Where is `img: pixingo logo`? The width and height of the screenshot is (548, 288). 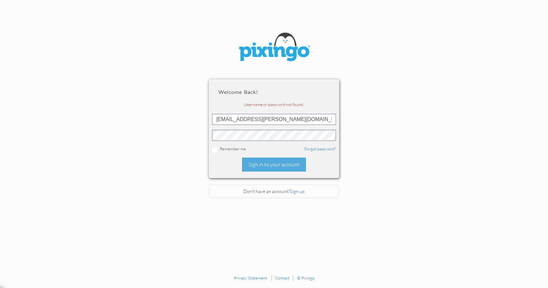 img: pixingo logo is located at coordinates (274, 48).